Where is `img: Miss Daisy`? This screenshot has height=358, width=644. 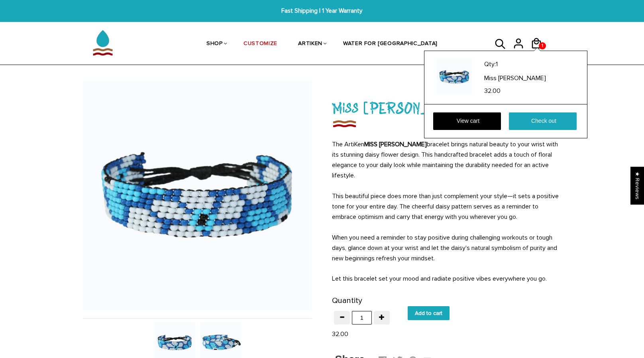 img: Miss Daisy is located at coordinates (344, 124).